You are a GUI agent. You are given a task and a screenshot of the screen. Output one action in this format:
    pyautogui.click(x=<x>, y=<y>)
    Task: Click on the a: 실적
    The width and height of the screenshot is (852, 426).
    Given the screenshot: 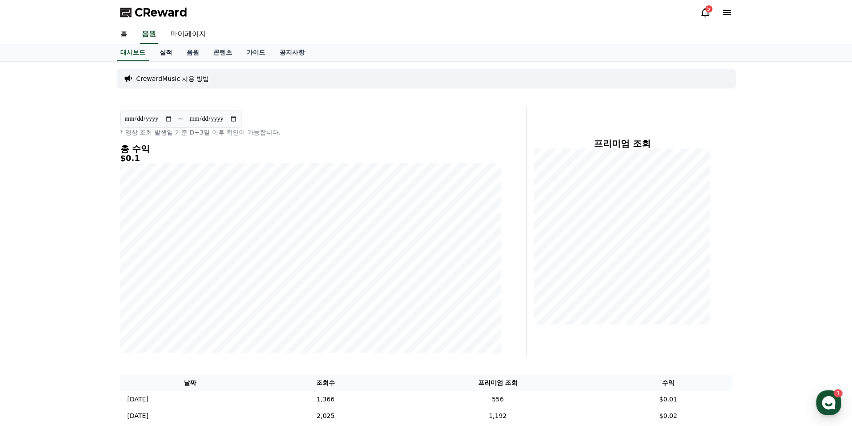 What is the action you would take?
    pyautogui.click(x=166, y=53)
    